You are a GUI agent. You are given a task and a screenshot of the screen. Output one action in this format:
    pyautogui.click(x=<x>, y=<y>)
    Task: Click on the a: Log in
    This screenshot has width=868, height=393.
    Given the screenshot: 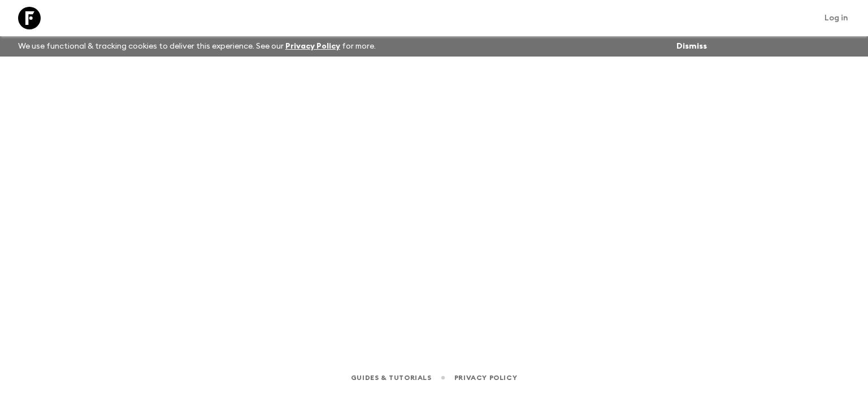 What is the action you would take?
    pyautogui.click(x=837, y=18)
    